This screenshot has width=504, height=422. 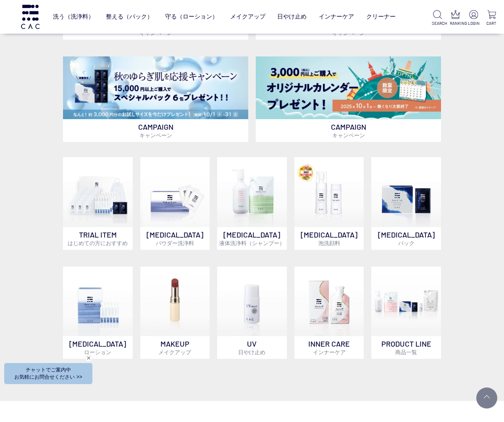 What do you see at coordinates (252, 243) in the screenshot?
I see `span: 液体洗浄料（シャンプー）` at bounding box center [252, 243].